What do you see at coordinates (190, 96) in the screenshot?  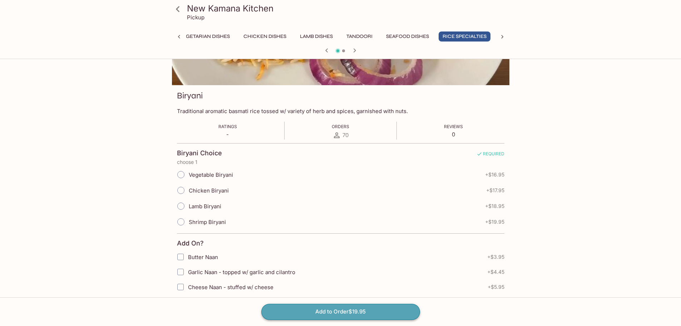 I see `h3: Biryani` at bounding box center [190, 96].